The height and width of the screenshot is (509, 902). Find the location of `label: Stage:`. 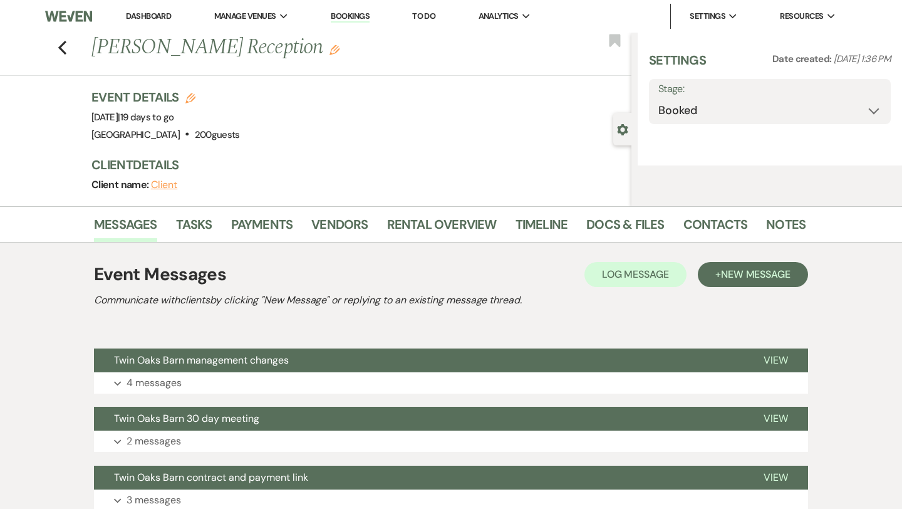

label: Stage: is located at coordinates (770, 89).